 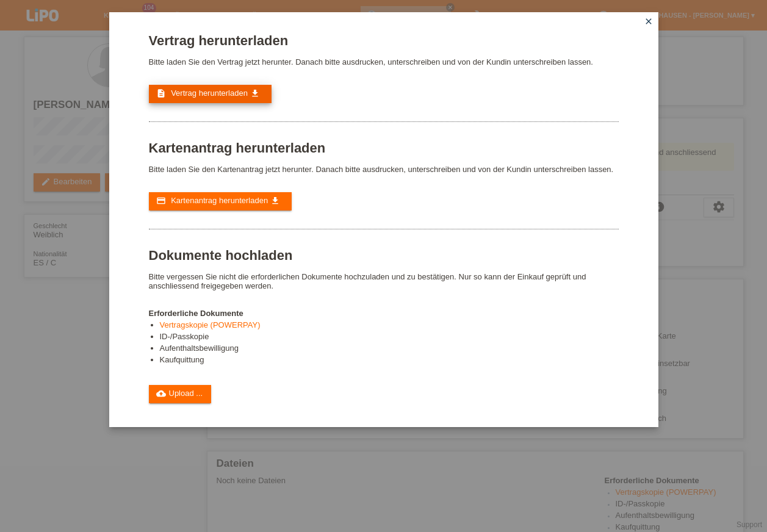 I want to click on a: Vertragskopie (POWERPAY), so click(x=210, y=325).